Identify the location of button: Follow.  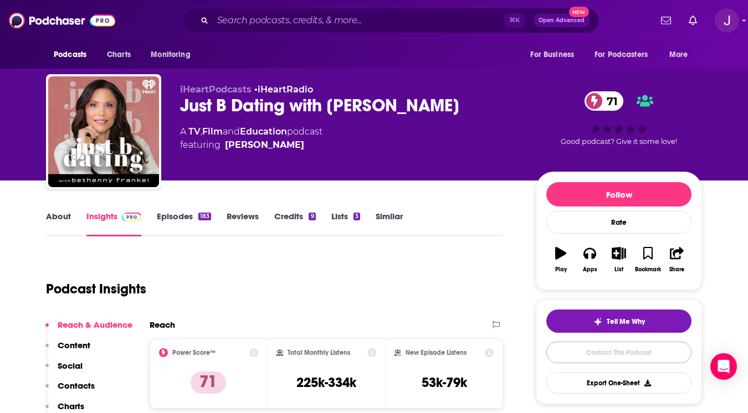
(619, 194).